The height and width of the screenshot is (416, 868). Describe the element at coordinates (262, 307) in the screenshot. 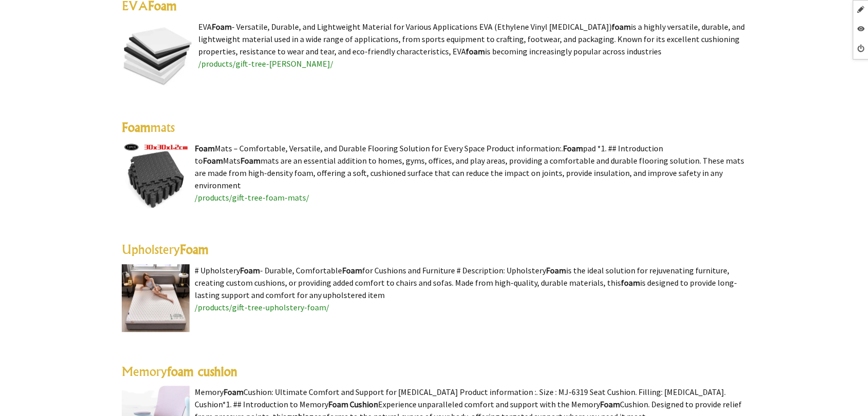

I see `a: /products/gift-tree-upholstery-foam/` at that location.